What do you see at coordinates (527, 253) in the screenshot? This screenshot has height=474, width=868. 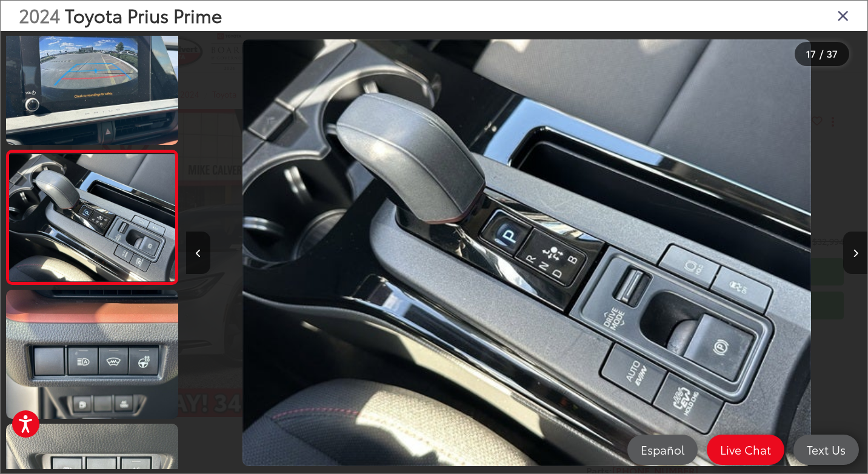 I see `div: 2024 Toyota Prius Prime SE 16` at bounding box center [527, 253].